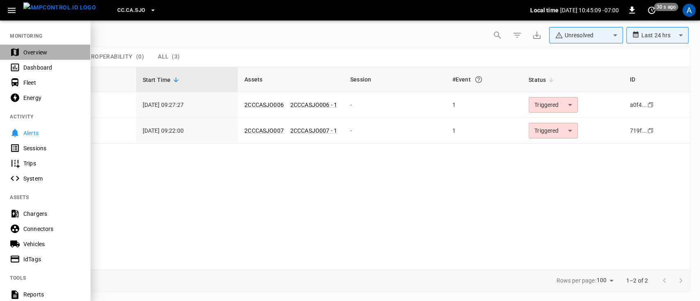 The height and width of the screenshot is (301, 700). What do you see at coordinates (52, 83) in the screenshot?
I see `div: Fleet` at bounding box center [52, 83].